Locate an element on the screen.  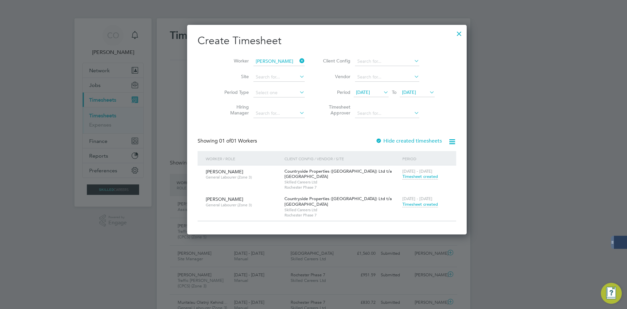
div: Worker / Role is located at coordinates (243, 158).